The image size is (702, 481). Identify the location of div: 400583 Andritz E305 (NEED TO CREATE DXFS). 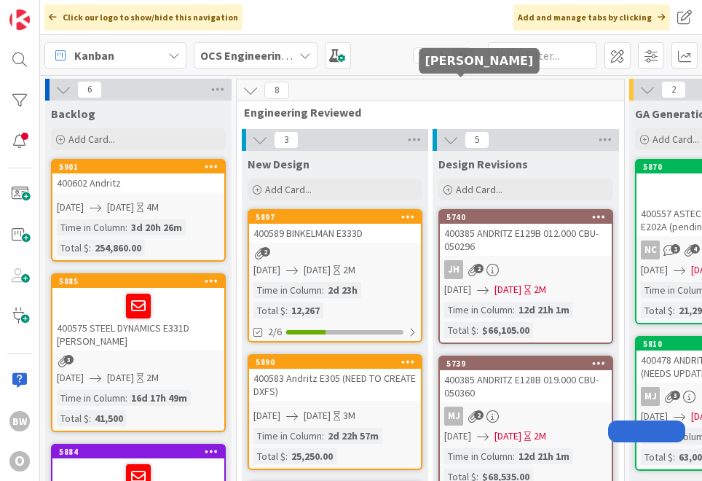
(335, 385).